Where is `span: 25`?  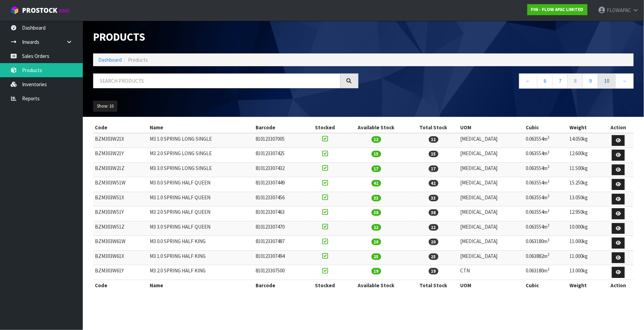 span: 25 is located at coordinates (433, 256).